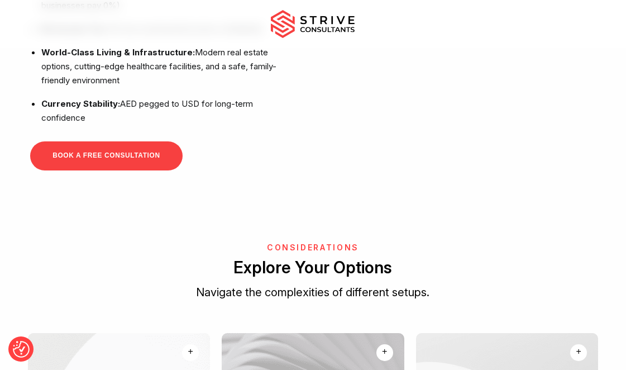  Describe the element at coordinates (313, 248) in the screenshot. I see `h6: Considerations` at that location.